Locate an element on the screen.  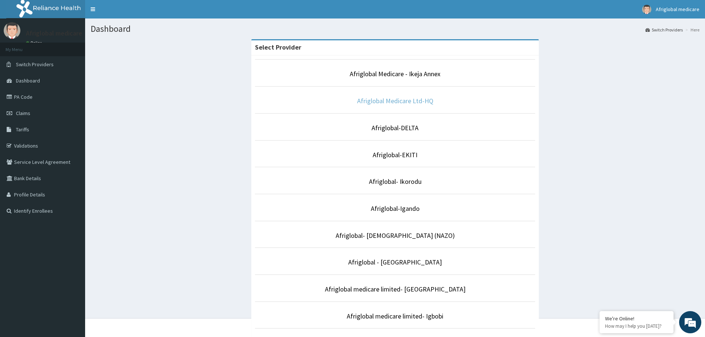
img: d_794563401_company_1708531726252_794563401 is located at coordinates (22, 46).